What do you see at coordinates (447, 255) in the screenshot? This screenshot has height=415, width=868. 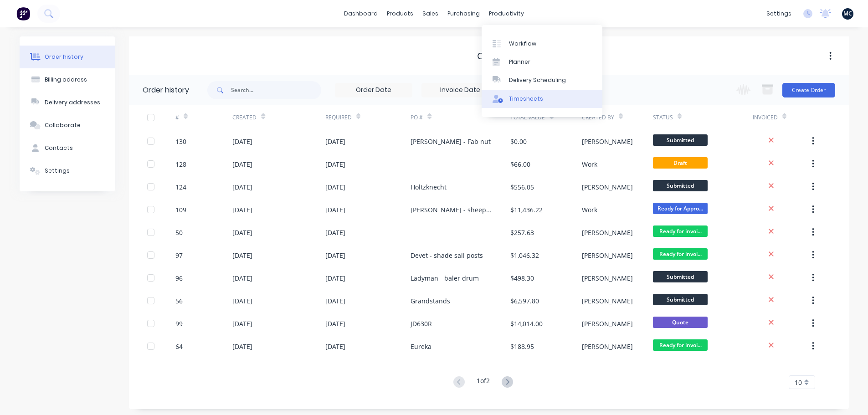 I see `div: Devet - shade sail posts` at bounding box center [447, 255].